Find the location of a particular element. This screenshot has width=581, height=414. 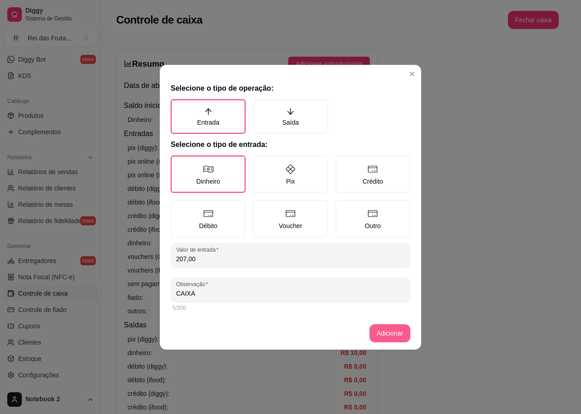

input: Valor de entrada is located at coordinates (290, 259).